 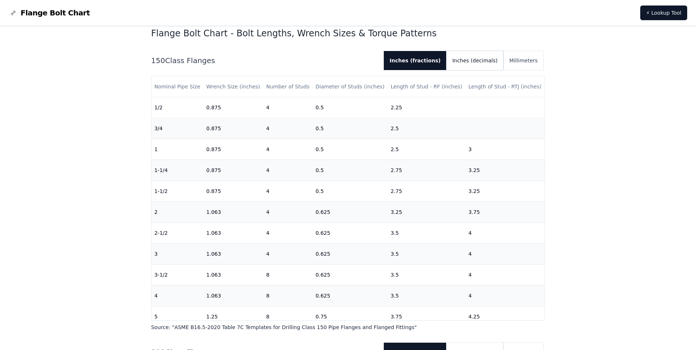 I want to click on td: 5, so click(x=178, y=317).